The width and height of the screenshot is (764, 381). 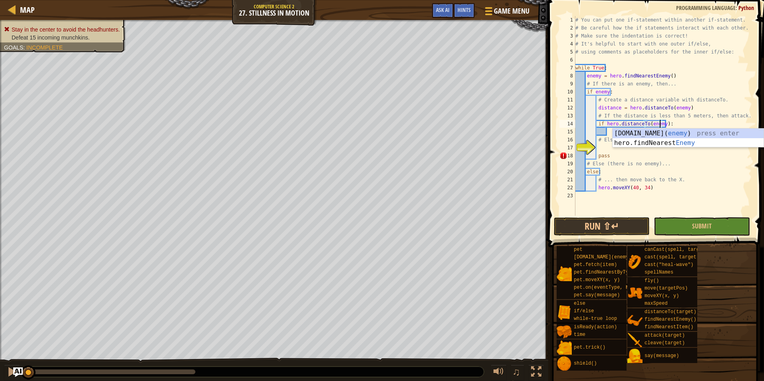 What do you see at coordinates (568, 68) in the screenshot?
I see `div: 7` at bounding box center [568, 68].